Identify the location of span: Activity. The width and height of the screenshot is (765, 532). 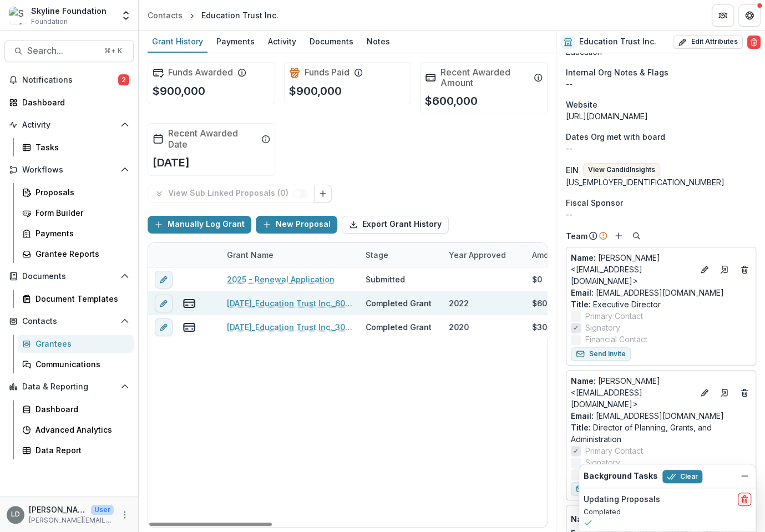
(69, 125).